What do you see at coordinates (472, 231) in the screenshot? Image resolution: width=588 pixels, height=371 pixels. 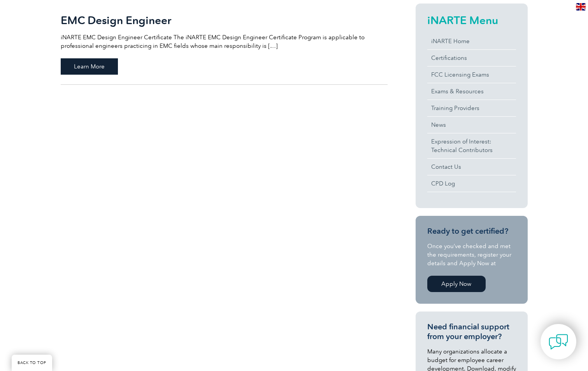 I see `h3: Ready to get certified?` at bounding box center [472, 231].